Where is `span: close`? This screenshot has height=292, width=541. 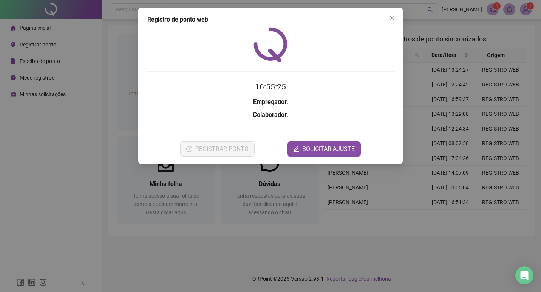 span: close is located at coordinates (392, 18).